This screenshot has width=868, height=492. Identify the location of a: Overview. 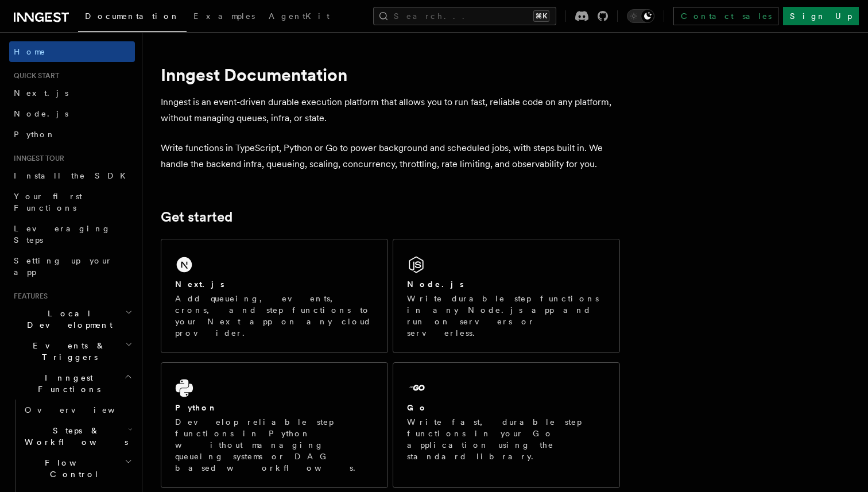
(78, 410).